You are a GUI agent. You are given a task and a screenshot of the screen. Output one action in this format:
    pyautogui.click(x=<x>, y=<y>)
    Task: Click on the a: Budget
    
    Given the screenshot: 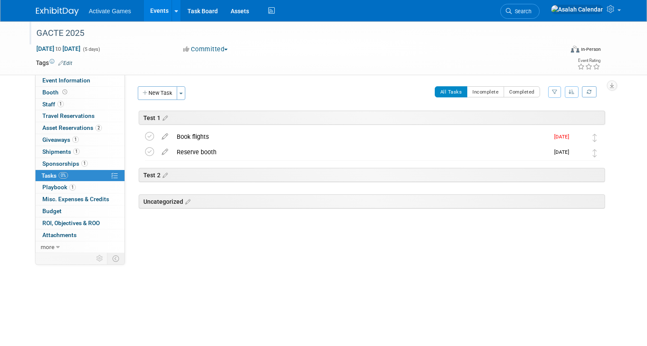 What is the action you would take?
    pyautogui.click(x=80, y=211)
    